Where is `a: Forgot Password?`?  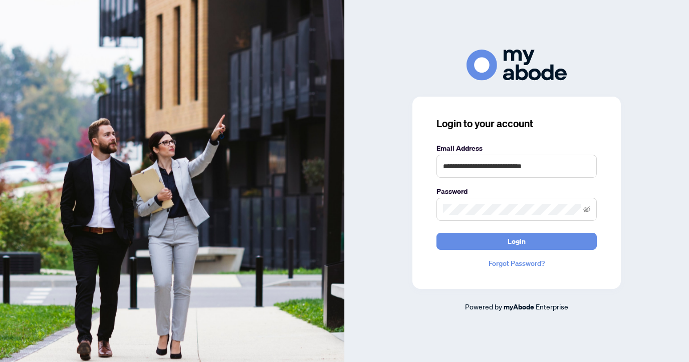
a: Forgot Password? is located at coordinates (517, 264).